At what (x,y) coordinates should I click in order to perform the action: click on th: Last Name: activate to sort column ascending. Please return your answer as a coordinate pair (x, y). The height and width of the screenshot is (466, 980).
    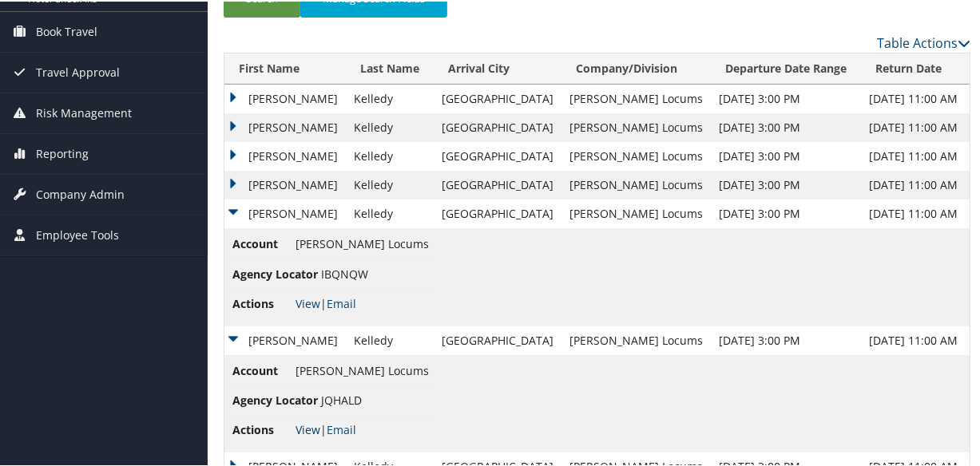
    Looking at the image, I should click on (390, 67).